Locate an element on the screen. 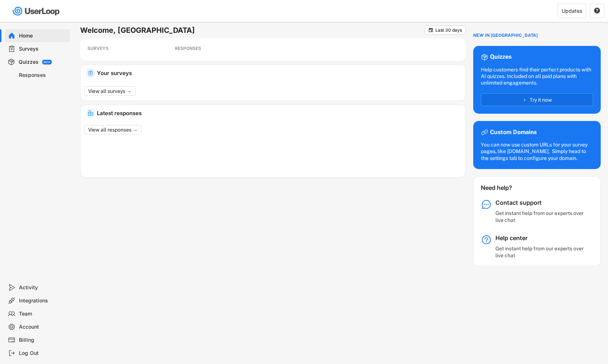  div: Billing is located at coordinates (43, 340).